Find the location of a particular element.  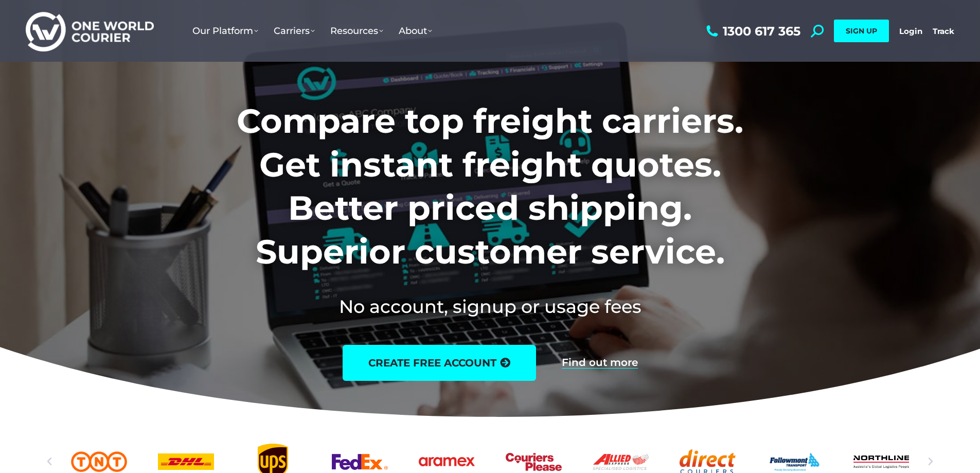

a: Our Platform is located at coordinates (225, 31).